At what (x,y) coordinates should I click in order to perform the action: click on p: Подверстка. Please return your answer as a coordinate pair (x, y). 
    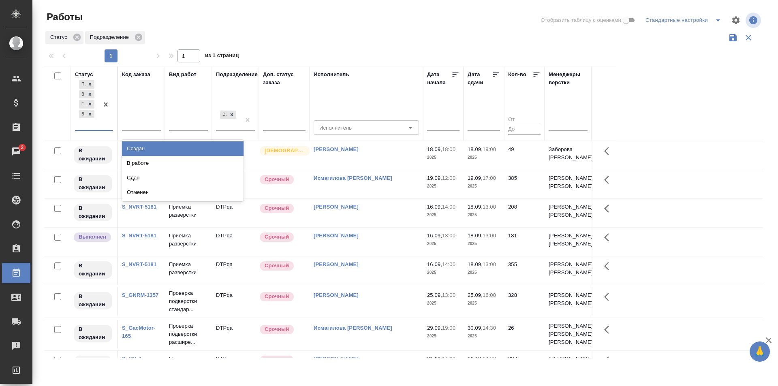
    Looking at the image, I should click on (188, 359).